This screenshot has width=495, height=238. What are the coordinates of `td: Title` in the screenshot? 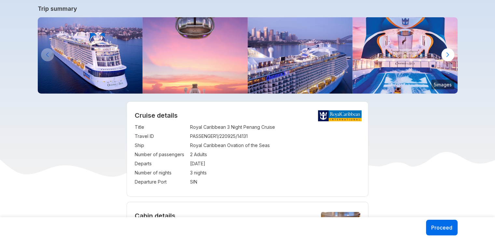 It's located at (161, 127).